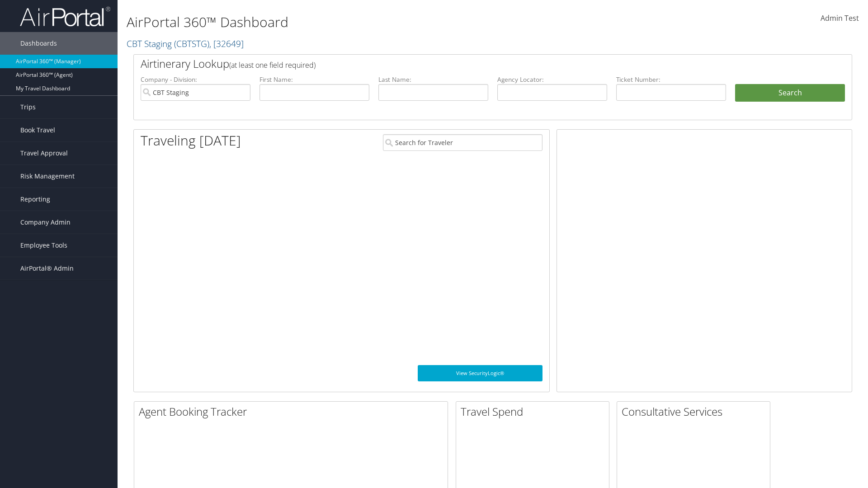  I want to click on label: Ticket Number:, so click(671, 79).